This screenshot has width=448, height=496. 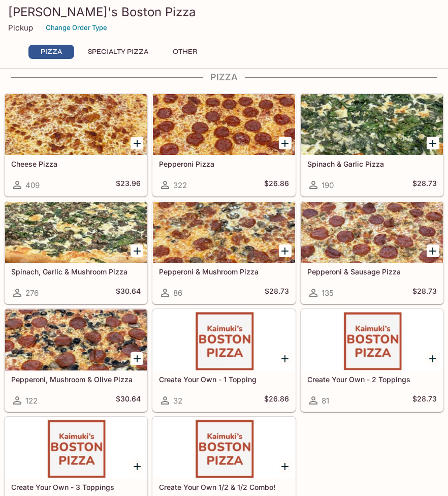 What do you see at coordinates (76, 124) in the screenshot?
I see `div: Cheese Pizza` at bounding box center [76, 124].